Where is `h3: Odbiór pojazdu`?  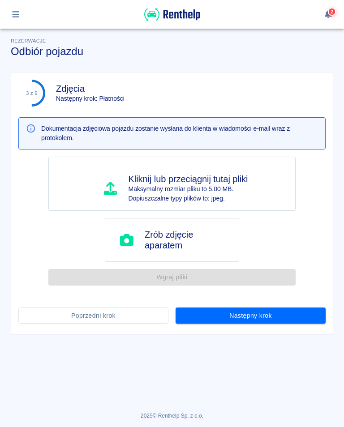 h3: Odbiór pojazdu is located at coordinates (172, 51).